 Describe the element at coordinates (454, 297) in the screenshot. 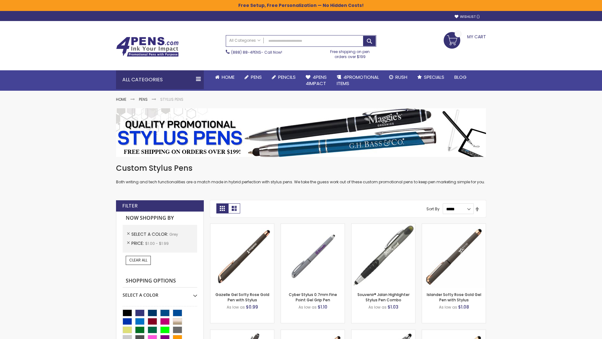

I see `a: Islander Softy Rose Gold Gel Pen with Stylus` at that location.